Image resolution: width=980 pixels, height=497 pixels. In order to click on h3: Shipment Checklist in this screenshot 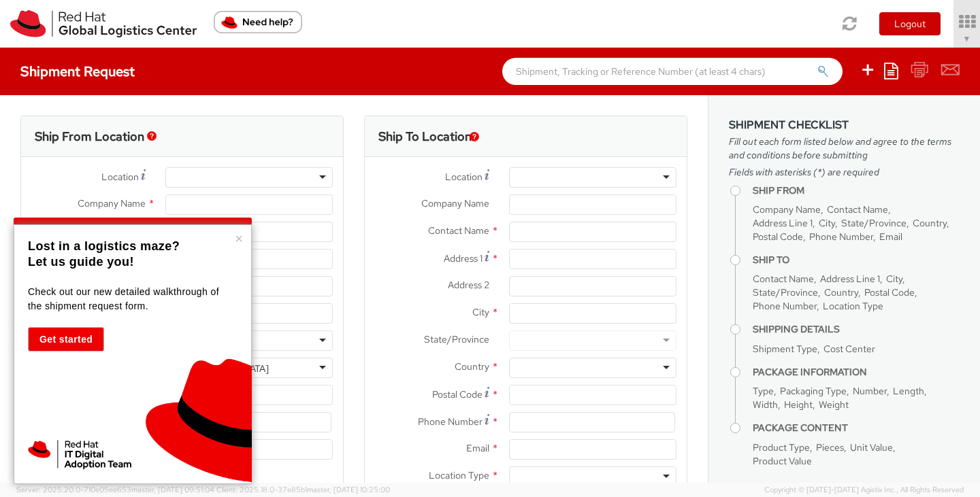, I will do `click(844, 125)`.